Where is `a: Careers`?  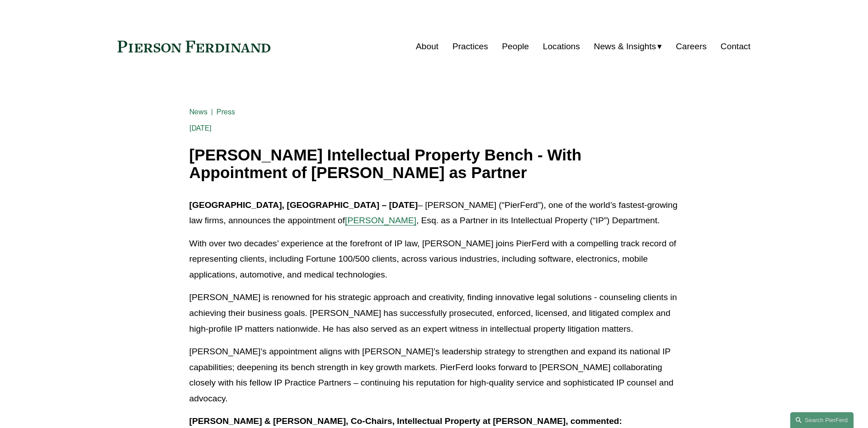
a: Careers is located at coordinates (691, 46).